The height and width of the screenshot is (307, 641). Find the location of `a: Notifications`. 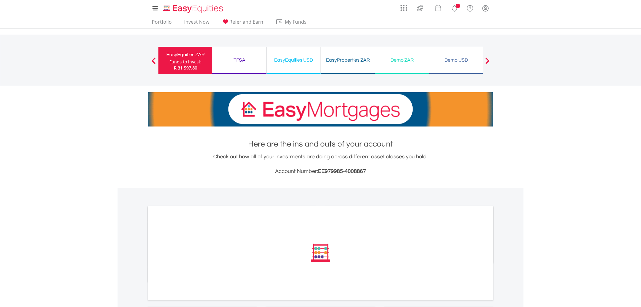

a: Notifications is located at coordinates (455, 8).